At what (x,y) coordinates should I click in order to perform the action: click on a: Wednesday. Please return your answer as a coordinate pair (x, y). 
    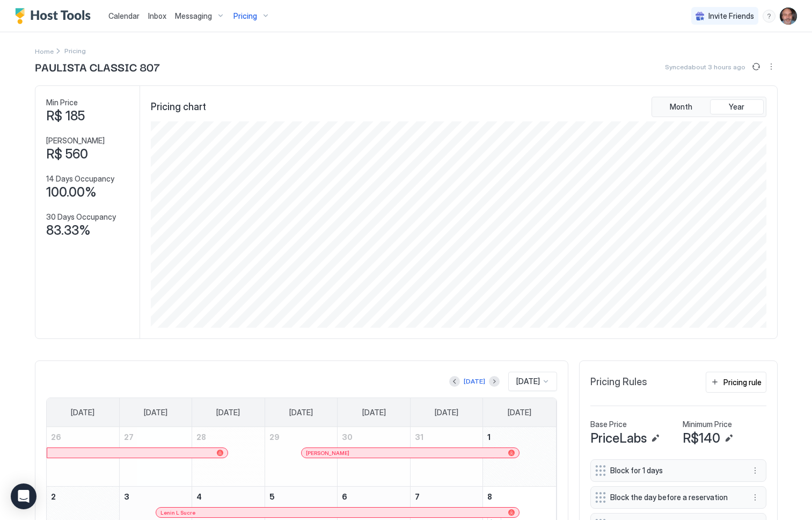
    Looking at the image, I should click on (301, 412).